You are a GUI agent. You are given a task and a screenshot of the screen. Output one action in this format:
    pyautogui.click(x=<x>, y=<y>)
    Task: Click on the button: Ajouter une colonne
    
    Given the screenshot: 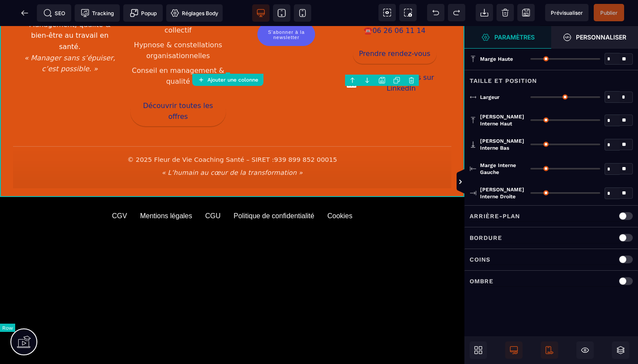 What is the action you would take?
    pyautogui.click(x=228, y=80)
    